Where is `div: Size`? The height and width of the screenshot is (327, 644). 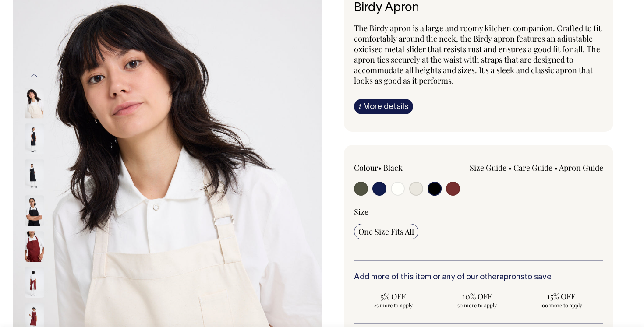
div: Size is located at coordinates (478, 212).